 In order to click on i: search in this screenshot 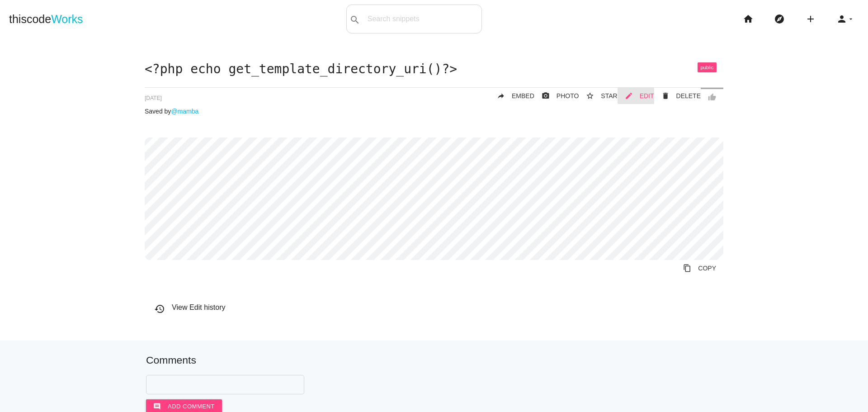, I will do `click(355, 20)`.